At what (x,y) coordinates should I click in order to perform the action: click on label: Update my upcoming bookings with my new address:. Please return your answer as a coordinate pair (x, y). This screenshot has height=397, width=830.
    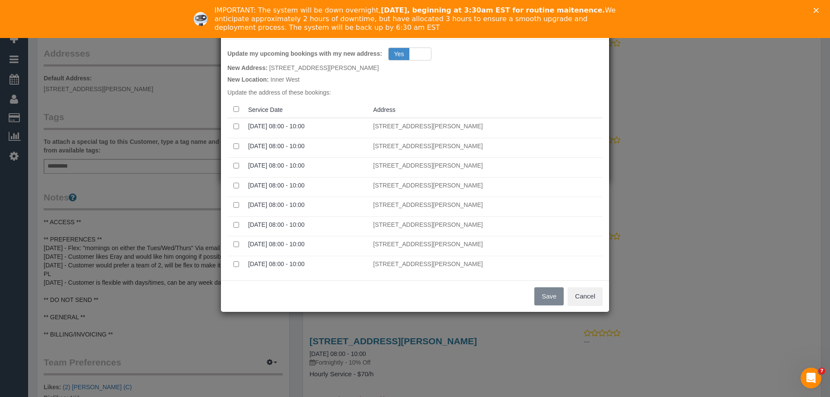
    Looking at the image, I should click on (305, 52).